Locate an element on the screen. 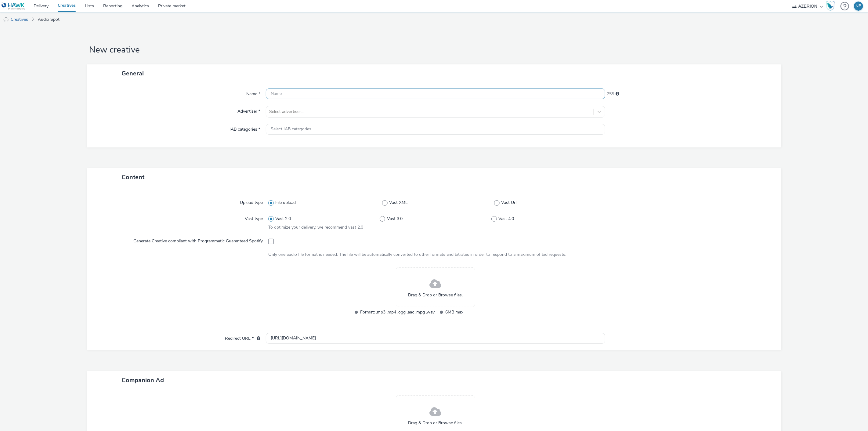  a: Audio Spot is located at coordinates (48, 20).